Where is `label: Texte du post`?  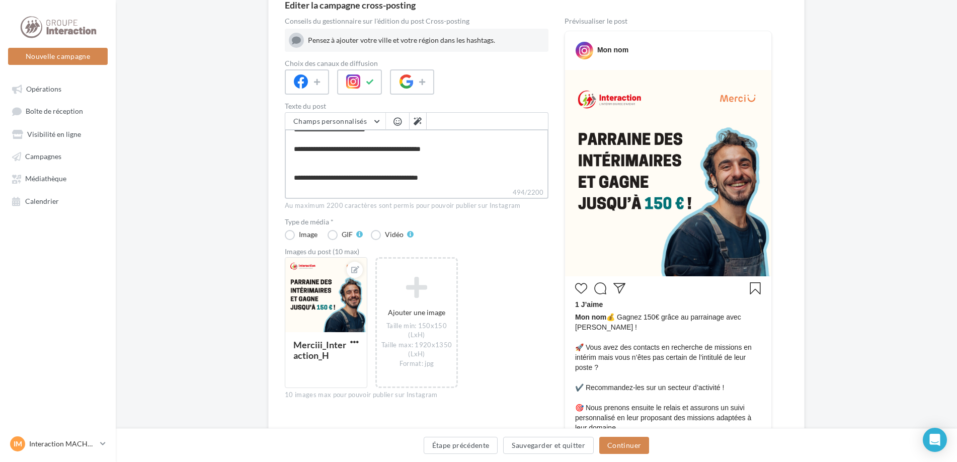 label: Texte du post is located at coordinates (417, 106).